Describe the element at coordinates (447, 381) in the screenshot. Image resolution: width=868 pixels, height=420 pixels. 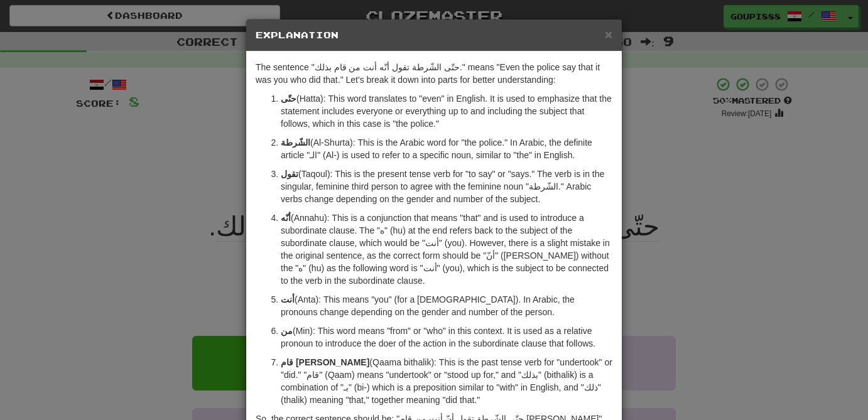
I see `p: (Qaama bithalik): This is the past tense verb for "undertook" or "did." "قام" (Qaam) means "under...` at that location.